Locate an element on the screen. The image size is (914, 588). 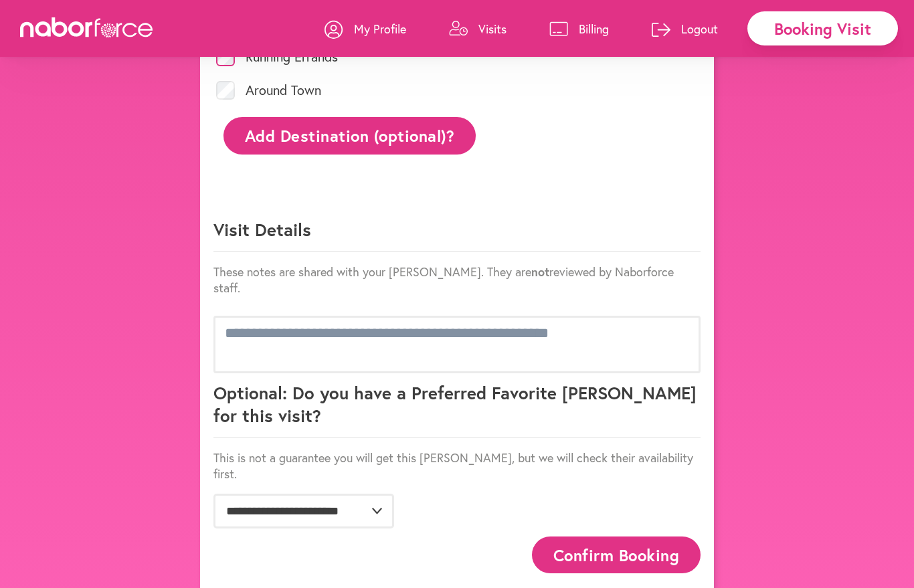
strong: not is located at coordinates (540, 272).